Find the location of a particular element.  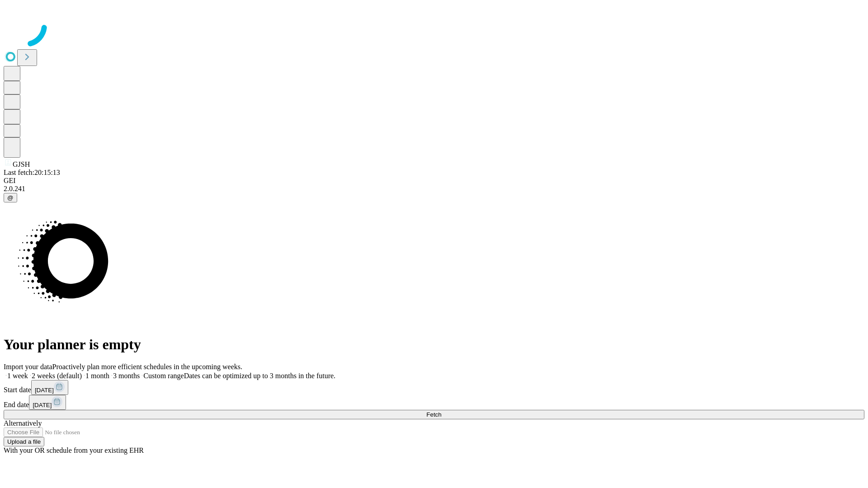

div: Start date is located at coordinates (434, 387).